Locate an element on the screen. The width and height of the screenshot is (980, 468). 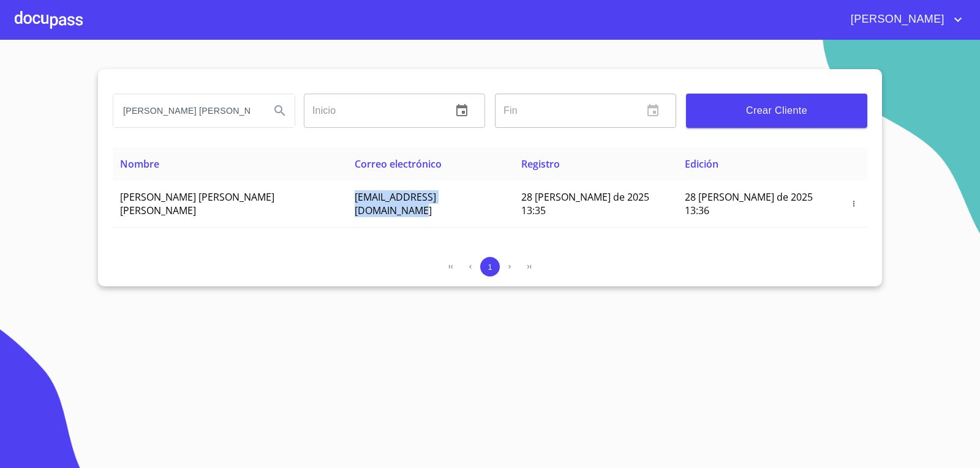
button: 1 is located at coordinates (490, 267).